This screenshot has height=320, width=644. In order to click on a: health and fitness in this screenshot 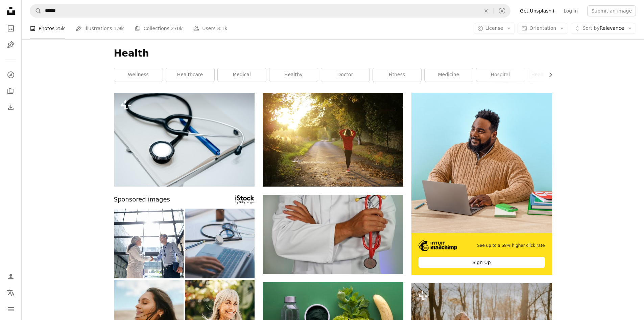, I will do `click(552, 75)`.